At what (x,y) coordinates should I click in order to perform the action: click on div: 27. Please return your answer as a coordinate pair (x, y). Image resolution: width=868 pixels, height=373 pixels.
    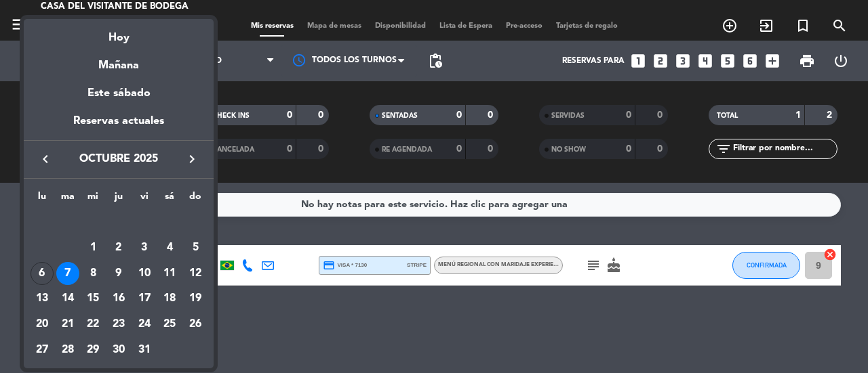
    Looking at the image, I should click on (42, 350).